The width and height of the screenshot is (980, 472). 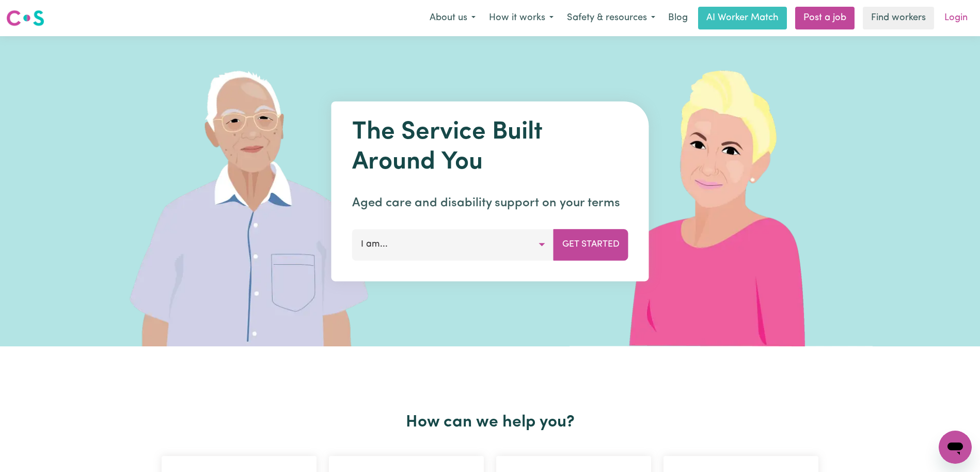 I want to click on button: I am..., so click(x=453, y=244).